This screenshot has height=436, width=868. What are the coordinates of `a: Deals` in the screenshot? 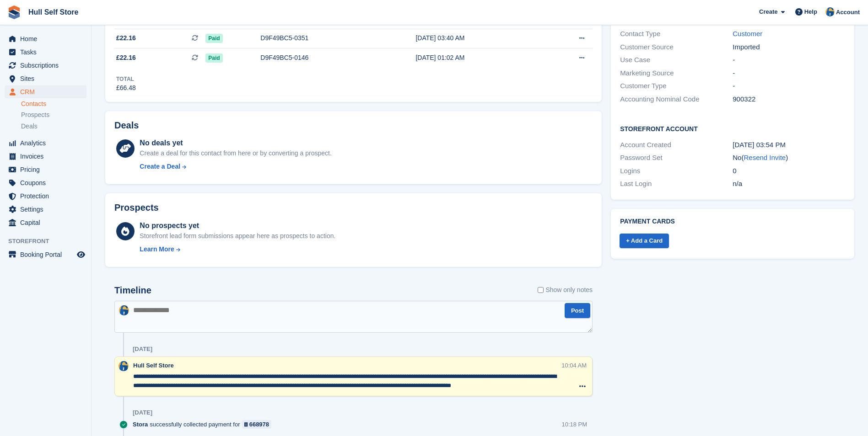 It's located at (53, 126).